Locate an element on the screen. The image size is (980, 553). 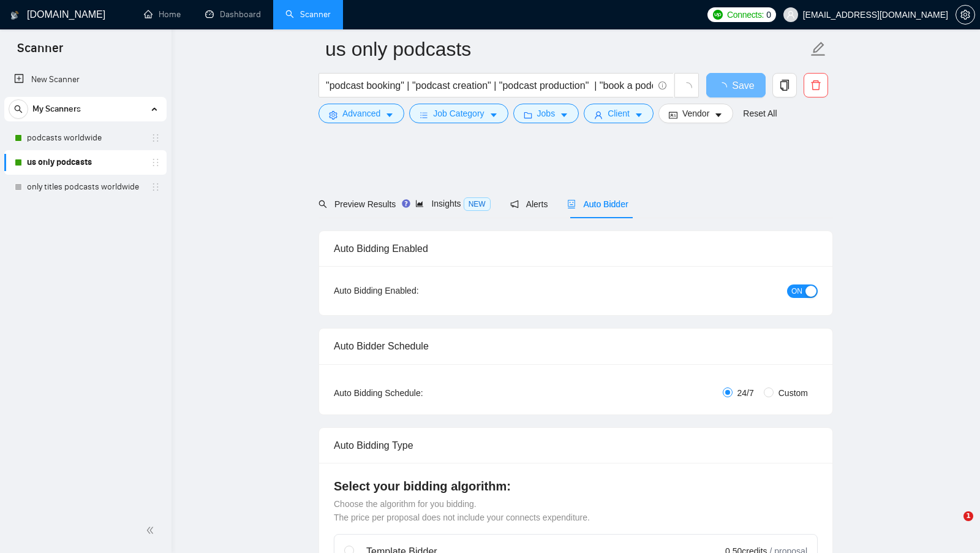
span: 24/7 is located at coordinates (746, 393).